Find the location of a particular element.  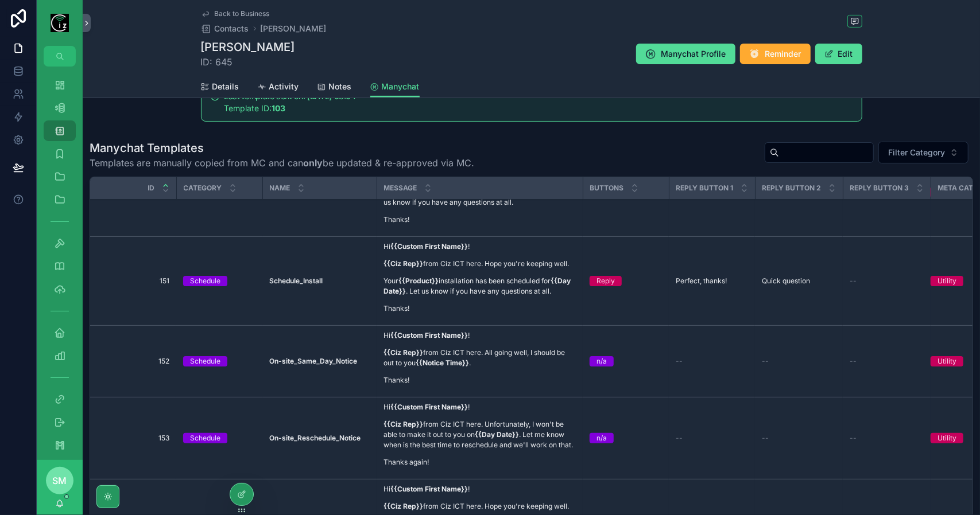

strong: {{Day Date}} is located at coordinates (497, 434).